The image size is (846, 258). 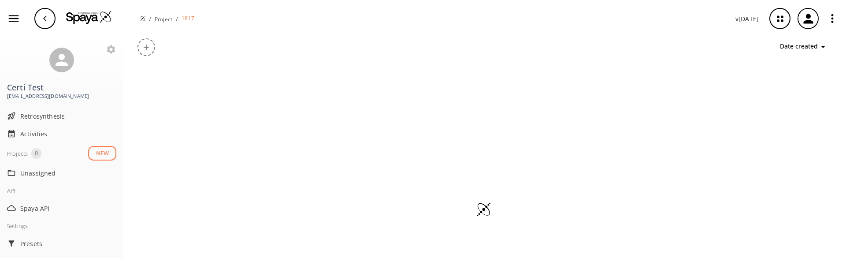 What do you see at coordinates (62, 243) in the screenshot?
I see `div: Presets` at bounding box center [62, 243].